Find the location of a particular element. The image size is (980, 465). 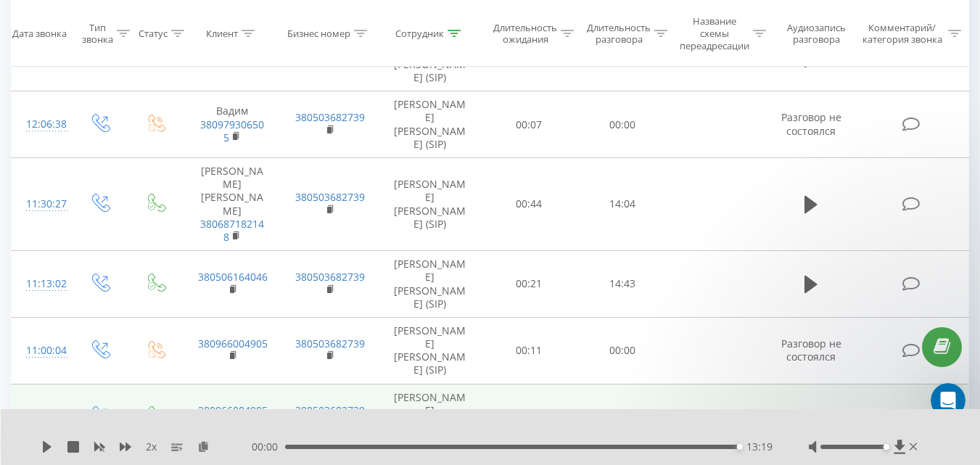

div: Статус is located at coordinates (153, 34).